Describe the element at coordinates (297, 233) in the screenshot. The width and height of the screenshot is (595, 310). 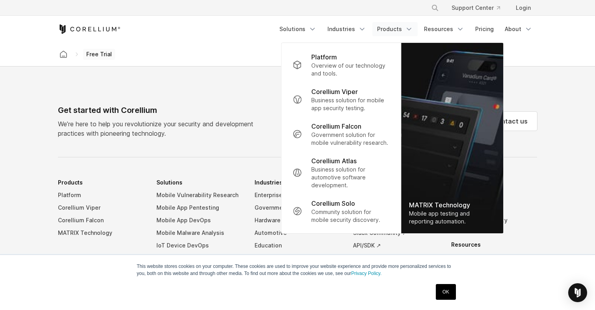
I see `a: Automotive` at that location.